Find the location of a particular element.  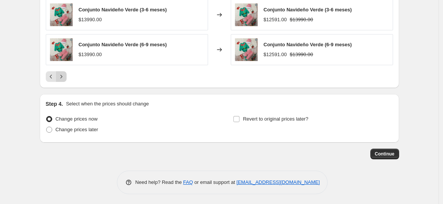

span: Need help? Read the is located at coordinates (159, 182).